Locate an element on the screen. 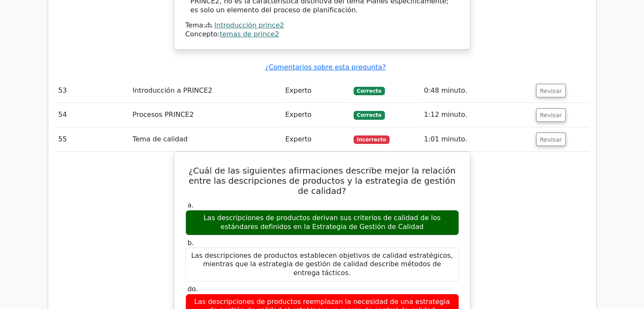  font: 53 is located at coordinates (62, 91).